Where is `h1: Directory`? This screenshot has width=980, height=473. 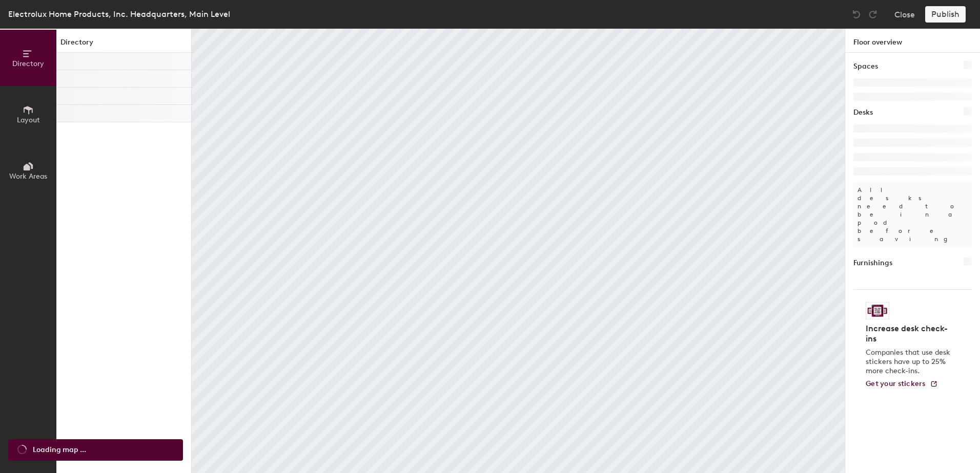 h1: Directory is located at coordinates (123, 44).